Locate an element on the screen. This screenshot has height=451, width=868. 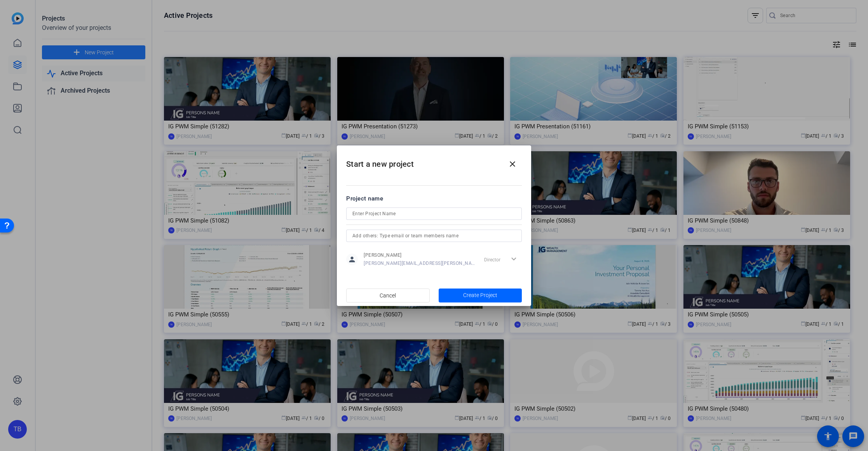
button: Cancel is located at coordinates (388, 296).